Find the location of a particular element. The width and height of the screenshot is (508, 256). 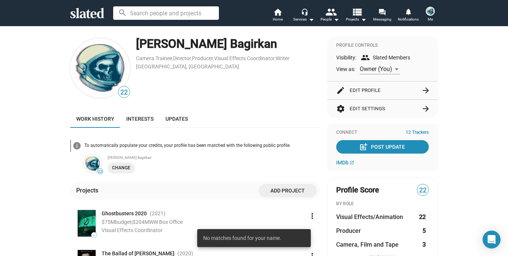

button: Edit Settings is located at coordinates (383, 109).